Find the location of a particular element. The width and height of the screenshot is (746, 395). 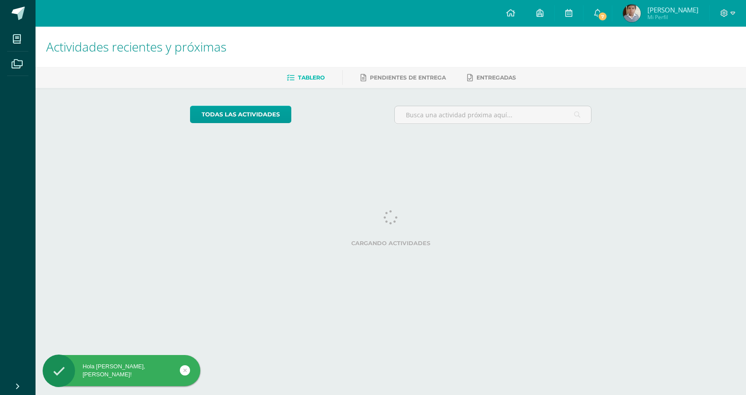

span: Tablero is located at coordinates (311, 77).